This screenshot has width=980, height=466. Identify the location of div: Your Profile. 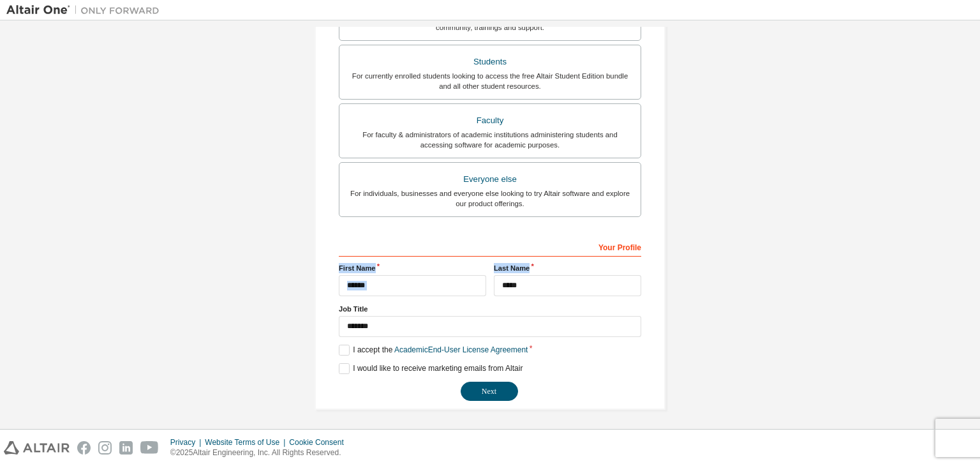
(490, 247).